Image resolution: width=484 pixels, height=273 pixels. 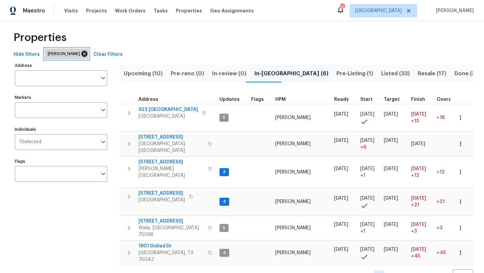 I want to click on span: Hide filters, so click(x=27, y=54).